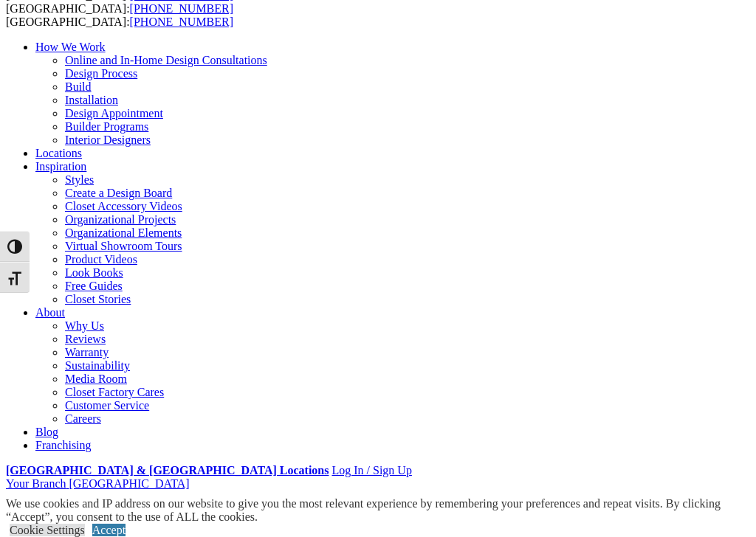 This screenshot has height=537, width=756. I want to click on a: Design Appointment, so click(114, 113).